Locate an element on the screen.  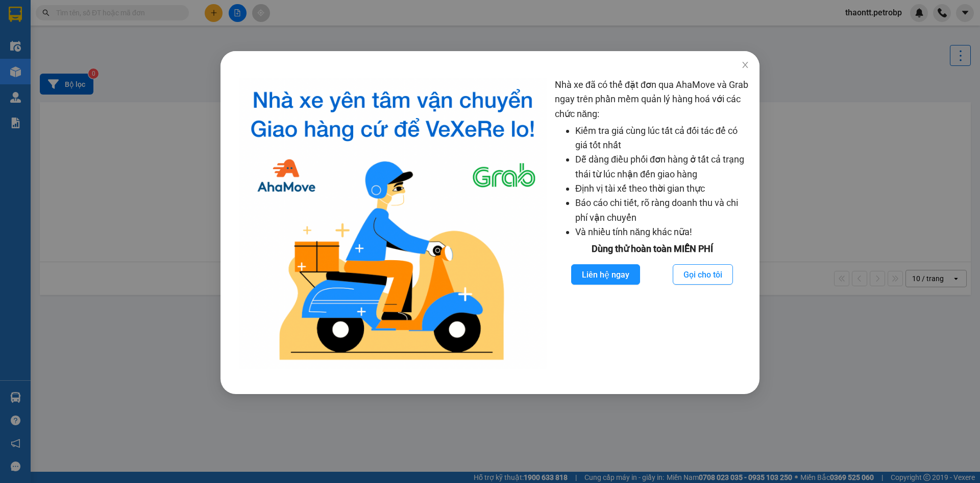
span: Gọi cho tôi is located at coordinates (703, 274).